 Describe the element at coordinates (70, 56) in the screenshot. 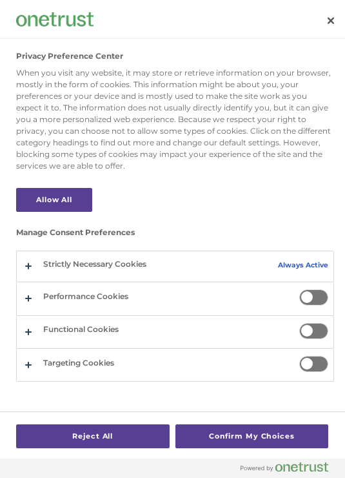

I see `h2: Privacy Preference Center` at that location.